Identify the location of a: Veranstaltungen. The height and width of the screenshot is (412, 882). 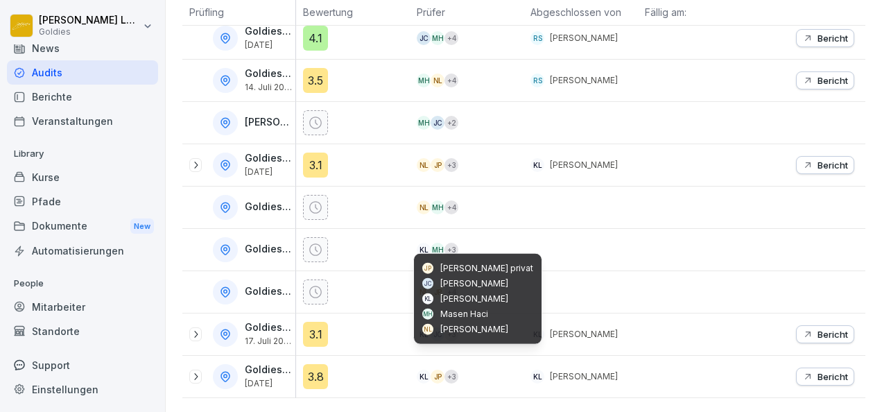
(83, 121).